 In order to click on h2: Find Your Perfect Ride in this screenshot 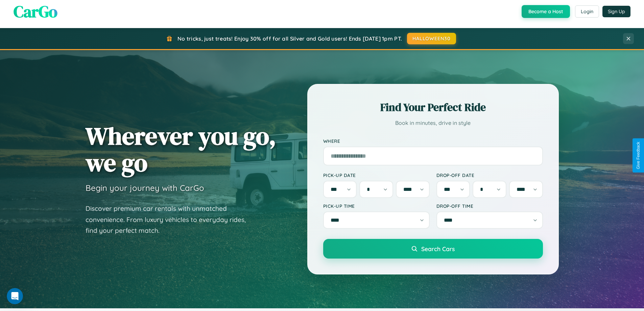, I will do `click(433, 107)`.